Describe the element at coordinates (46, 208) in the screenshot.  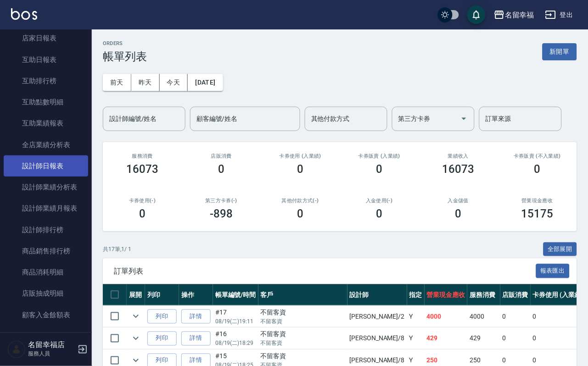
I see `a: 設計師業績月報表` at that location.